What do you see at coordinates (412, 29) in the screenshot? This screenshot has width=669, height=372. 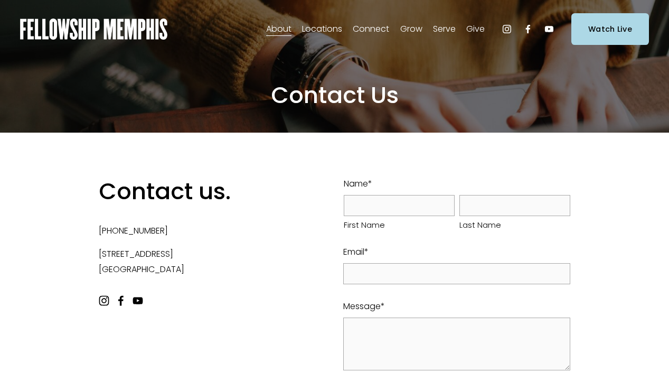 I see `span: Grow` at bounding box center [412, 29].